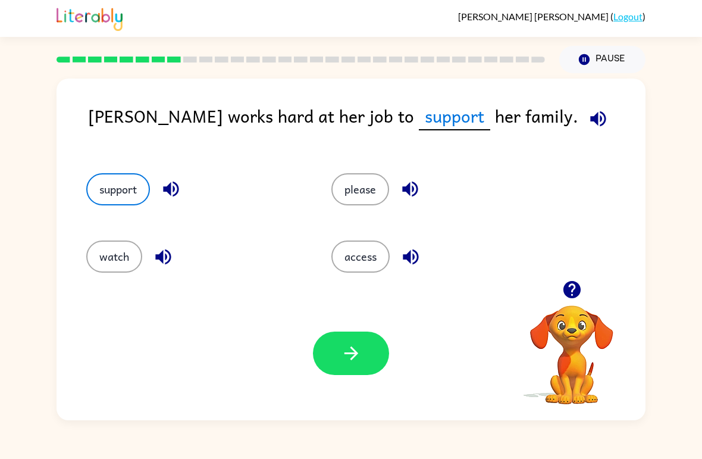 The width and height of the screenshot is (702, 459). I want to click on button: access, so click(360, 256).